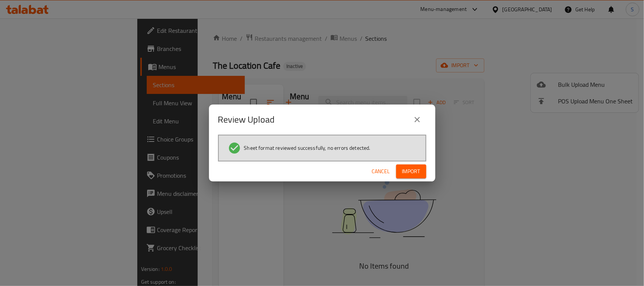 The height and width of the screenshot is (286, 644). What do you see at coordinates (307, 148) in the screenshot?
I see `span: Sheet format reviewed successfully, no errors detected.` at bounding box center [307, 148].